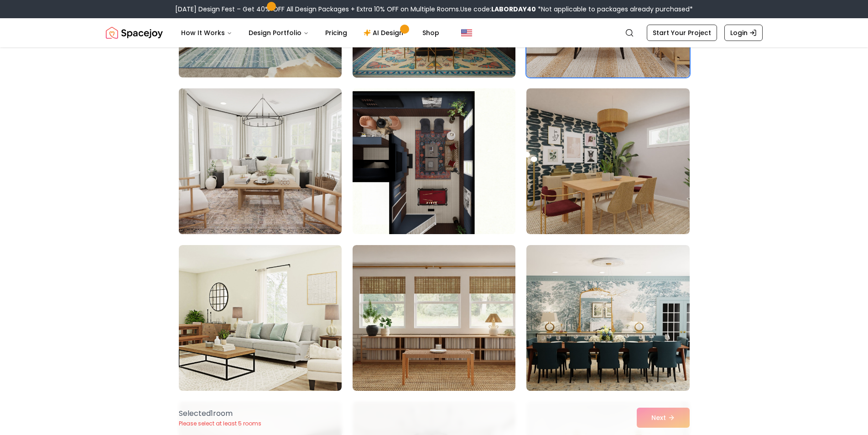 Image resolution: width=868 pixels, height=435 pixels. Describe the element at coordinates (682, 33) in the screenshot. I see `a: Start Your Project` at that location.